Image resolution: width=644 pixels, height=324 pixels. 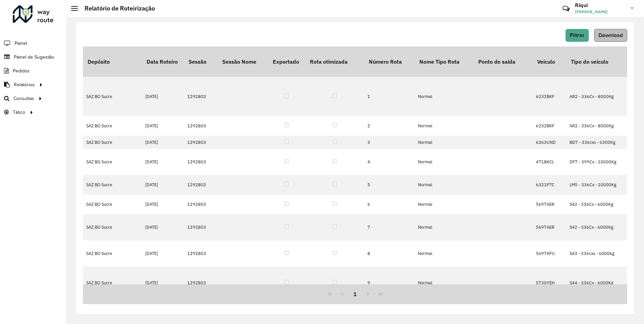 I want to click on a: Contato Rápido, so click(x=566, y=8).